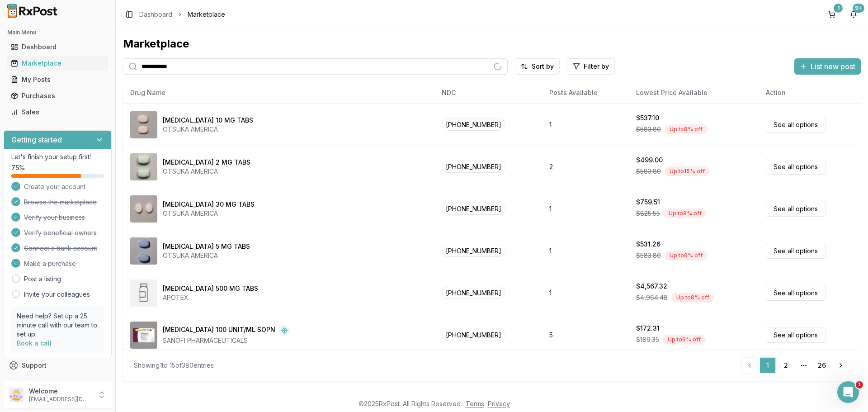 This screenshot has height=412, width=868. Describe the element at coordinates (57, 112) in the screenshot. I see `div: Sales` at that location.